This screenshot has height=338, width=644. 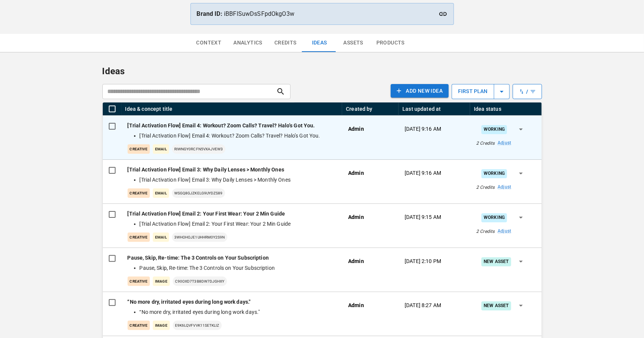 I want to click on button: Products, so click(x=391, y=43).